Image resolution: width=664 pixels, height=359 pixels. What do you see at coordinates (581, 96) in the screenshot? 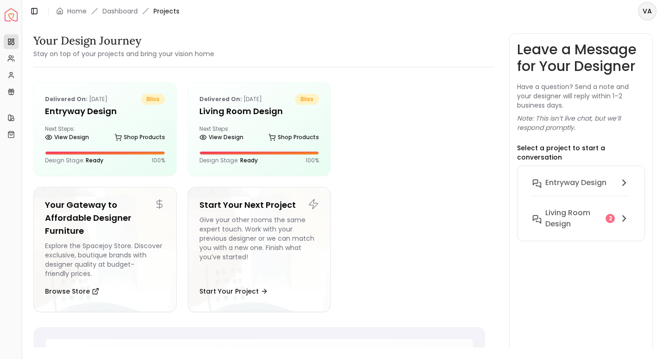
I see `p: Have a question? Send a note and your designer will reply within 1–2 business days.` at bounding box center [581, 96].